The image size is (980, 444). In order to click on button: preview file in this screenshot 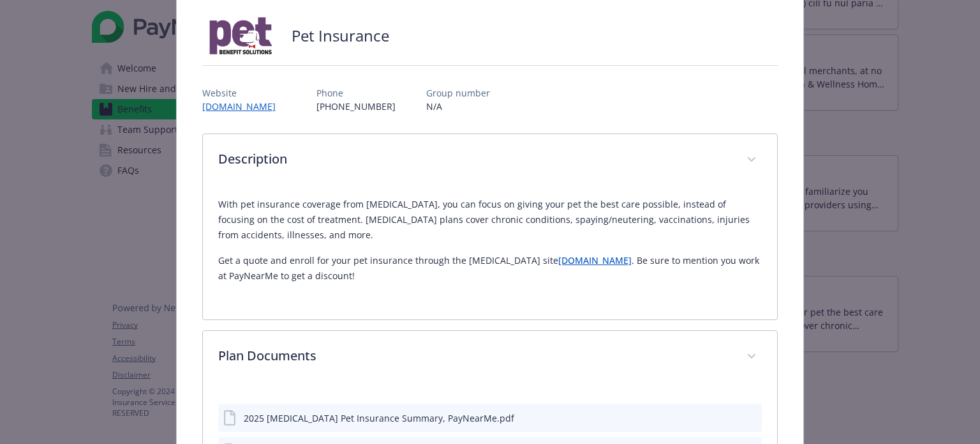, I will do `click(751, 418)`.